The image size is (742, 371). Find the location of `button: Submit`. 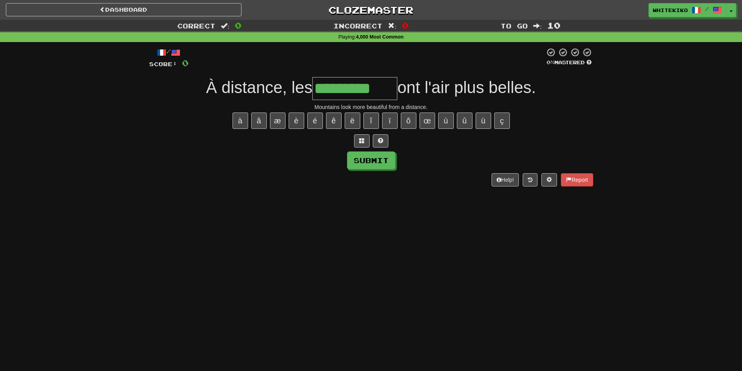

button: Submit is located at coordinates (371, 161).